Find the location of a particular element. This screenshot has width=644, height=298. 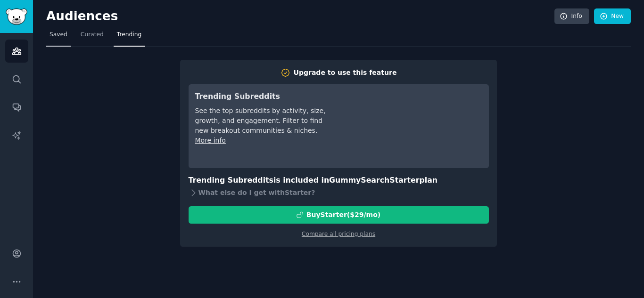

div: What else do I get with Starter ? is located at coordinates (339, 193).